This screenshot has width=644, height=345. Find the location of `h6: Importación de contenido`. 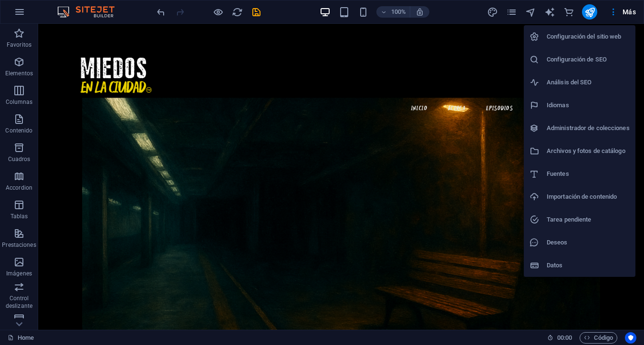

h6: Importación de contenido is located at coordinates (588, 197).